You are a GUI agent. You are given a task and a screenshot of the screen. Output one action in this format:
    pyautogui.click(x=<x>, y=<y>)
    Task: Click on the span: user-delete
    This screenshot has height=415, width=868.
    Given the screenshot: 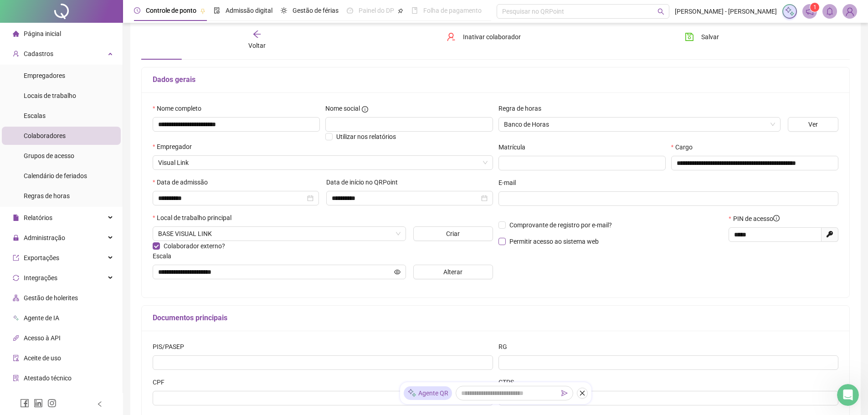 What is the action you would take?
    pyautogui.click(x=451, y=37)
    